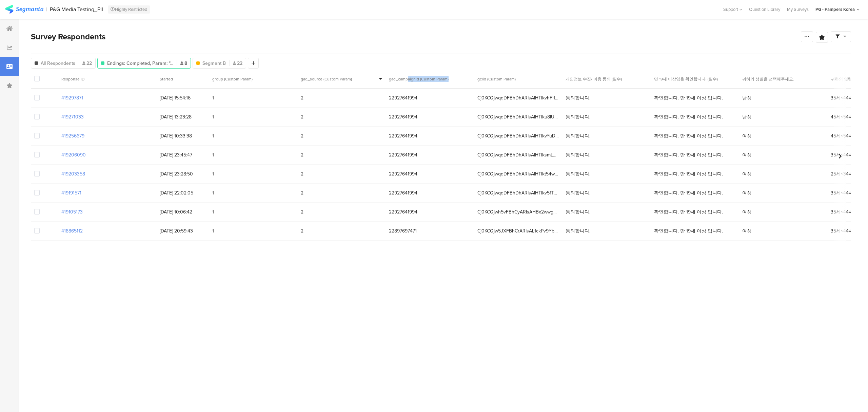 Image resolution: width=868 pixels, height=412 pixels. What do you see at coordinates (430, 230) in the screenshot?
I see `span: 22897697471` at bounding box center [430, 230].